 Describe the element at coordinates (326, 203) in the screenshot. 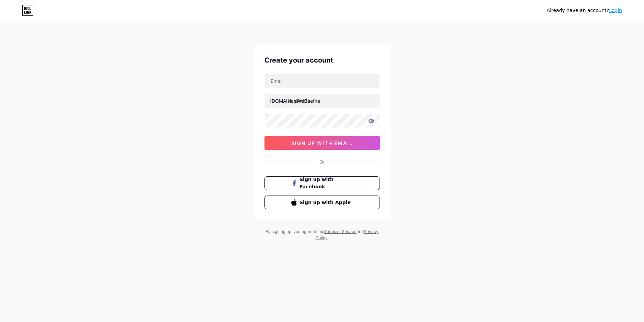

I see `span: Sign up with Apple` at that location.